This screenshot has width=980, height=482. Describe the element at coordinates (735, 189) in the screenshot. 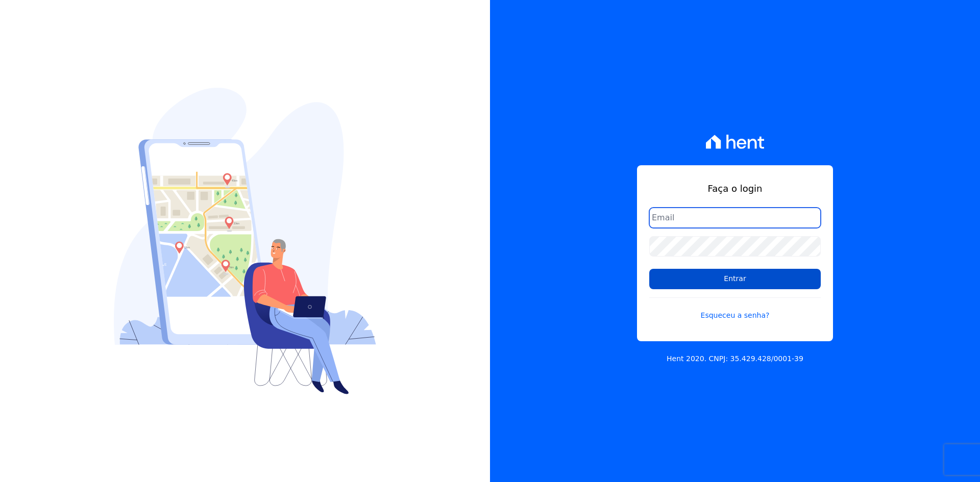

I see `h1: Faça o login` at that location.